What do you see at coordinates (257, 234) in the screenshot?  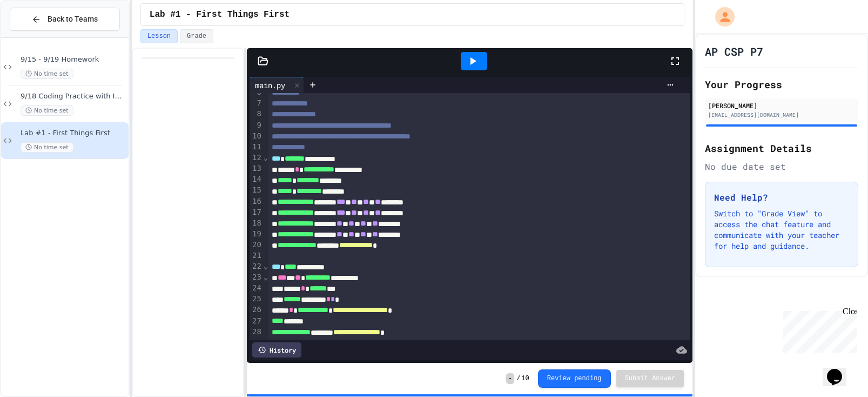 I see `div: 19` at bounding box center [257, 234].